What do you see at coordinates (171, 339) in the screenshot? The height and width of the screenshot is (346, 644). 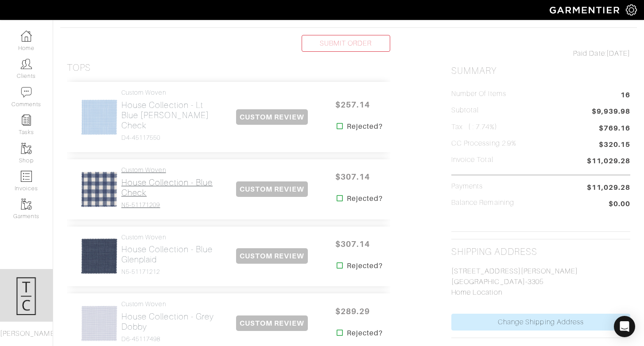 I see `h4: D6-45117498` at bounding box center [171, 339].